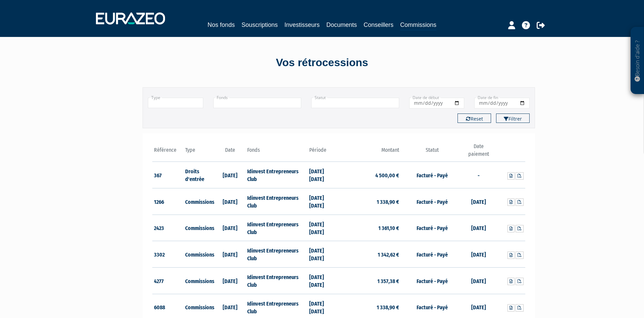 Image resolution: width=644 pixels, height=318 pixels. Describe the element at coordinates (418, 25) in the screenshot. I see `a: Commissions` at that location.